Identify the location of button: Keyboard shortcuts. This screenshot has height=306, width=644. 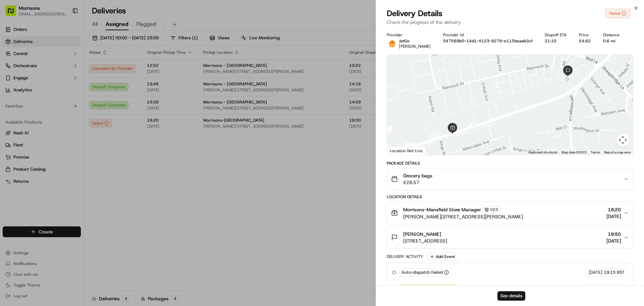
(542, 152).